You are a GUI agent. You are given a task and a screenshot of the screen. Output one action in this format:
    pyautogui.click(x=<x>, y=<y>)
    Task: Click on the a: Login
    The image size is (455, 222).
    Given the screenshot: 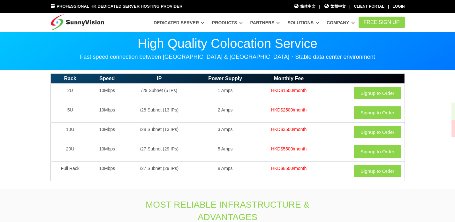 What is the action you would take?
    pyautogui.click(x=399, y=6)
    